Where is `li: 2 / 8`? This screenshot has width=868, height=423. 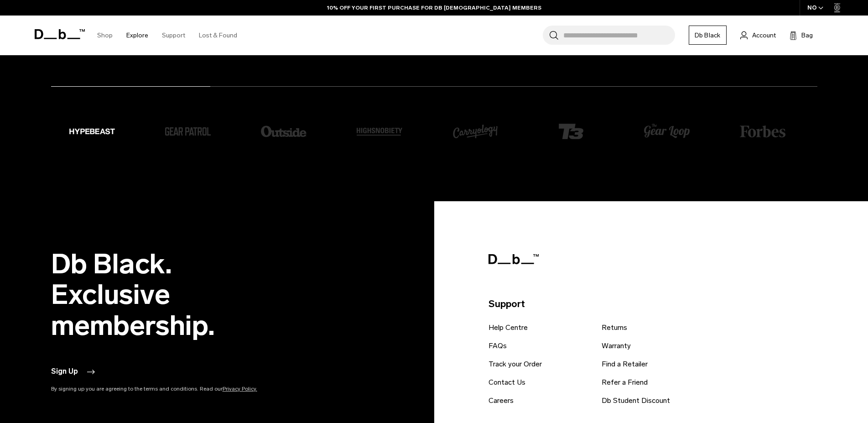 li: 2 / 8 is located at coordinates (117, 133).